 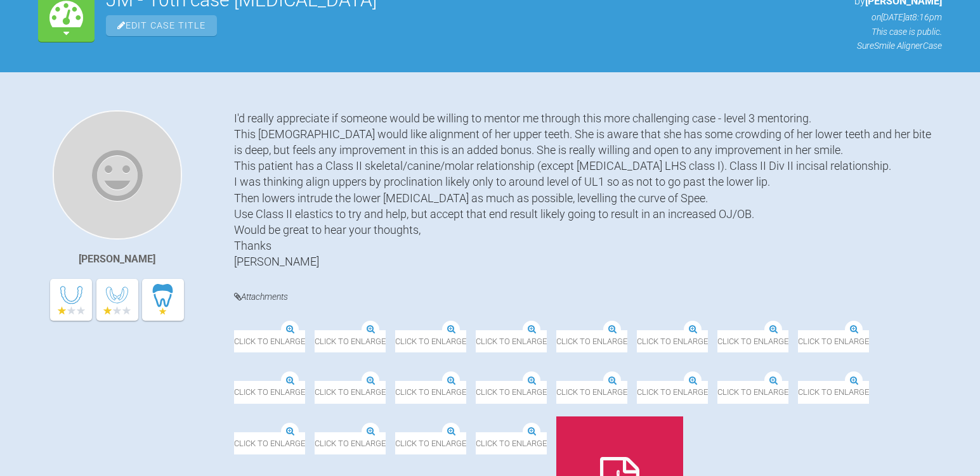 What do you see at coordinates (871, 32) in the screenshot?
I see `p: This case is public.` at bounding box center [871, 32].